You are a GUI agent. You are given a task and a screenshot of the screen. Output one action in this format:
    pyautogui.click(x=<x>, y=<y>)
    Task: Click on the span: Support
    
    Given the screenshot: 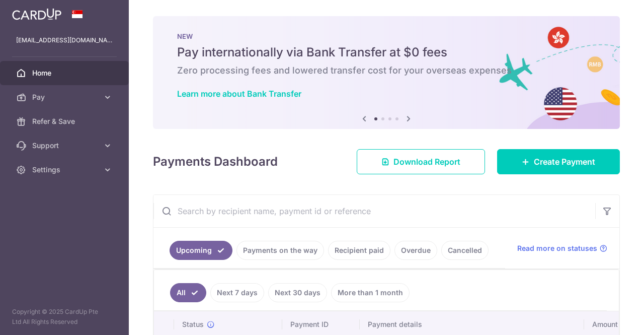 What is the action you would take?
    pyautogui.click(x=66, y=145)
    